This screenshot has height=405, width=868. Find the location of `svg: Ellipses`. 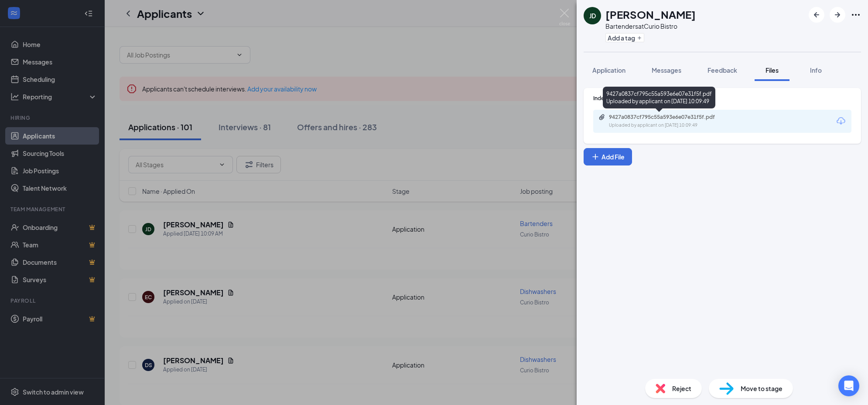

svg: Ellipses is located at coordinates (856, 15).